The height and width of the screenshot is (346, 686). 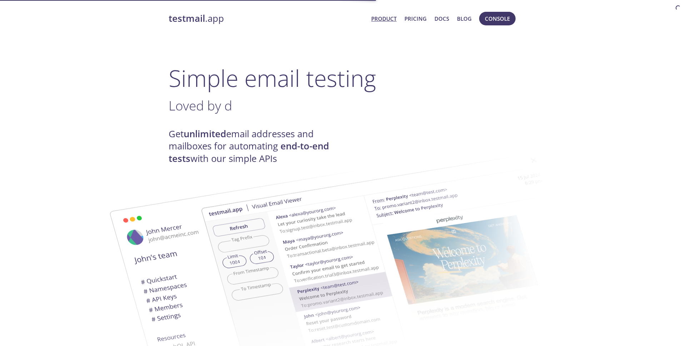 What do you see at coordinates (497, 19) in the screenshot?
I see `button: Console` at bounding box center [497, 19].